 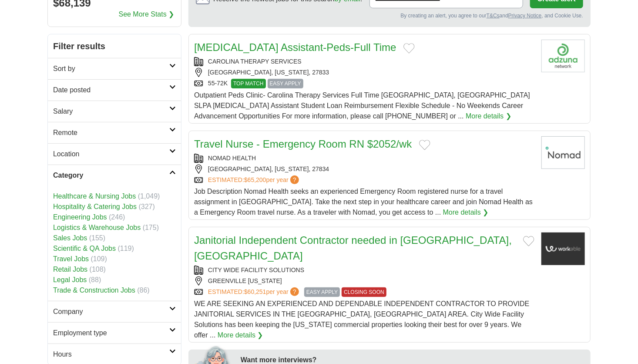 I want to click on span: $65,200, so click(x=255, y=180).